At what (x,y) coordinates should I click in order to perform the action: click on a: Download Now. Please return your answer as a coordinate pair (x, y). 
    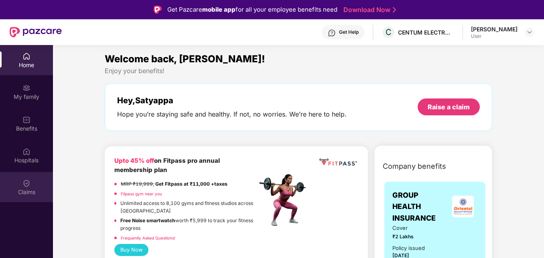
    Looking at the image, I should click on (368, 10).